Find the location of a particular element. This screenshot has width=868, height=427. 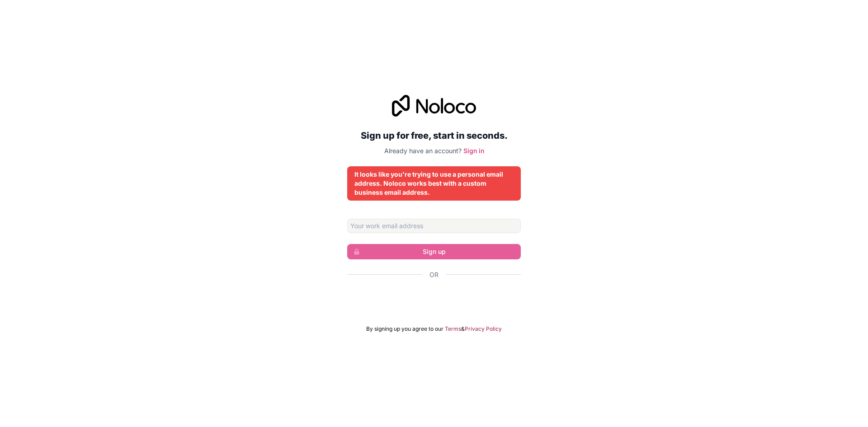

span: Already have an account? is located at coordinates (423, 151).